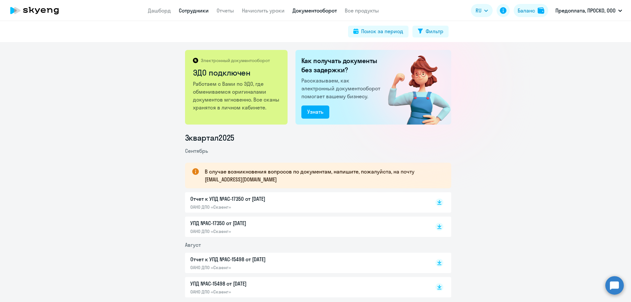  I want to click on button: Поиск за период, so click(378, 32).